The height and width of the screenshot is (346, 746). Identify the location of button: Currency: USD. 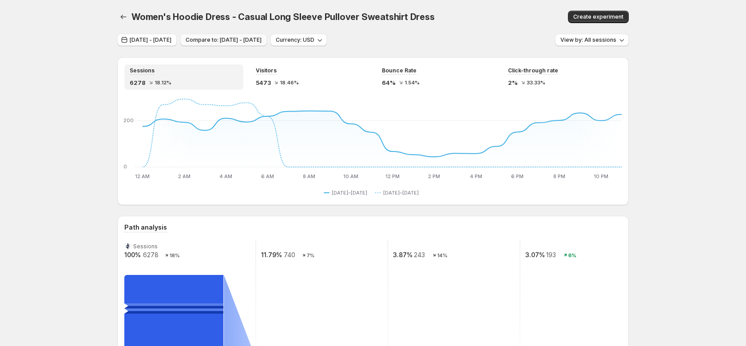
(299, 40).